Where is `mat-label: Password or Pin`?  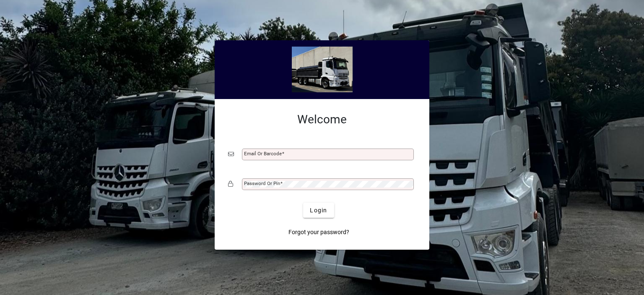 mat-label: Password or Pin is located at coordinates (262, 184).